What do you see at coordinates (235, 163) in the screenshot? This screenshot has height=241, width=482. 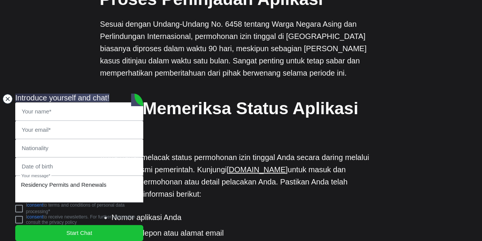 I see `font: Anda dapat melacak status permohonan izin tinggal Anda secara daring melalui situs web resmi peme...` at bounding box center [235, 163].